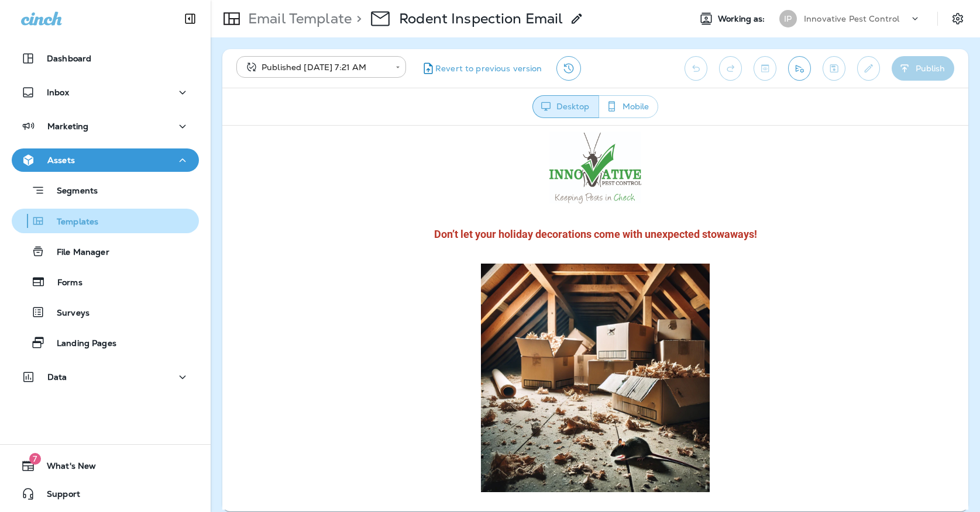  Describe the element at coordinates (105, 127) in the screenshot. I see `button: Marketing` at that location.